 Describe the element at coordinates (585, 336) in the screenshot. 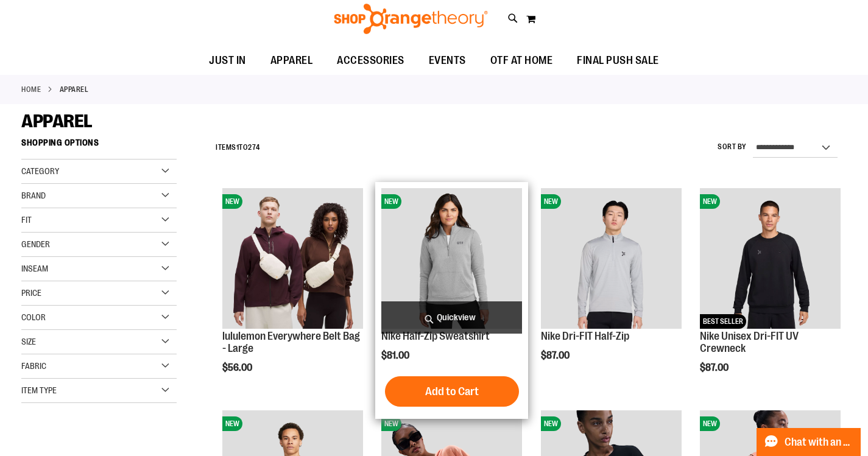

I see `a: Nike Dri-FIT Half-Zip` at that location.